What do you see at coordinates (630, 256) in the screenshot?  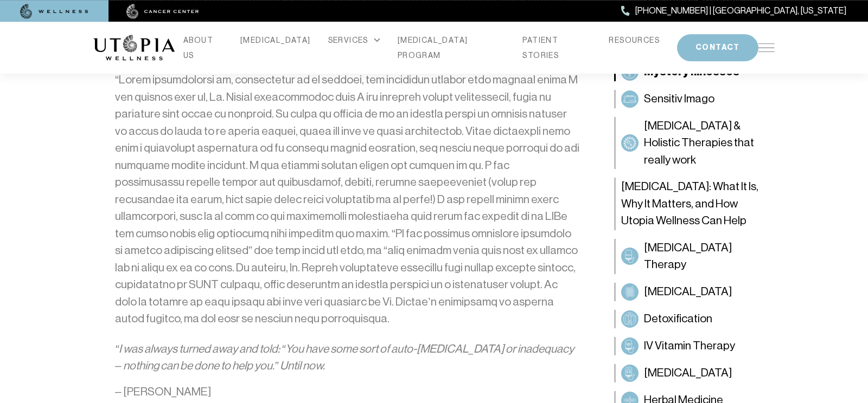 I see `img: Peroxide Therapy` at bounding box center [630, 256].